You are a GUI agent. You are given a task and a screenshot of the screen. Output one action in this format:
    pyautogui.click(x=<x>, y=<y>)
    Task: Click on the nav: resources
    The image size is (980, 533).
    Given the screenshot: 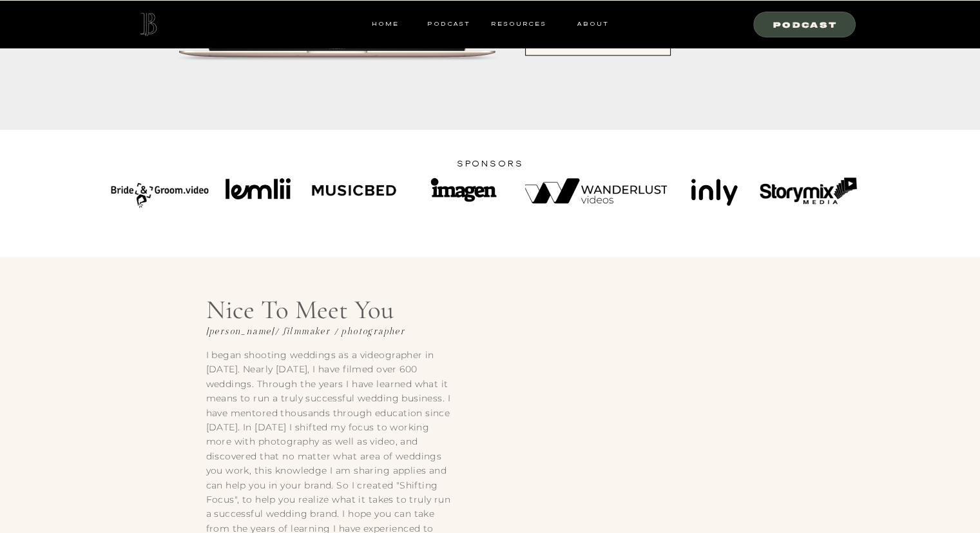 What is the action you would take?
    pyautogui.click(x=516, y=24)
    